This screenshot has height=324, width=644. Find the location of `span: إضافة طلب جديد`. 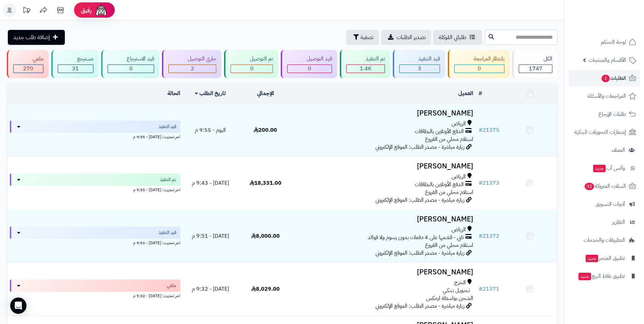

span: إضافة طلب جديد is located at coordinates (32, 38).